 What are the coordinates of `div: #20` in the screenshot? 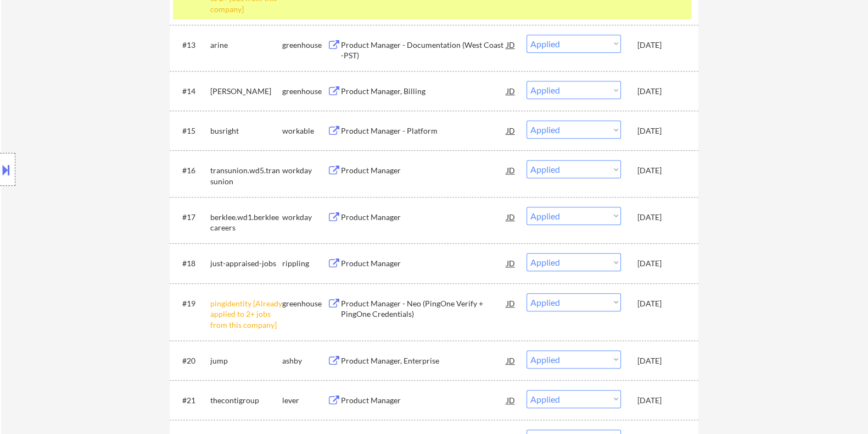 It's located at (191, 361).